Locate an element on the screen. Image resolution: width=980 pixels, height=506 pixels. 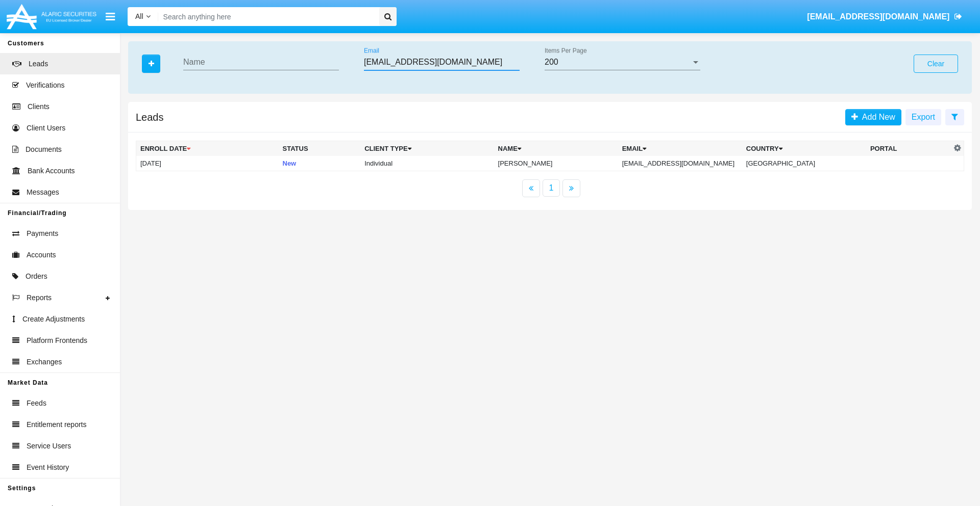
span: Leads is located at coordinates (38, 64).